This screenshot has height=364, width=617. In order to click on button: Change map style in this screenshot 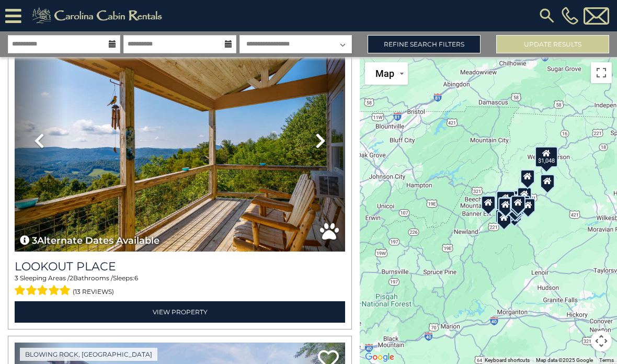, I will do `click(386, 73)`.